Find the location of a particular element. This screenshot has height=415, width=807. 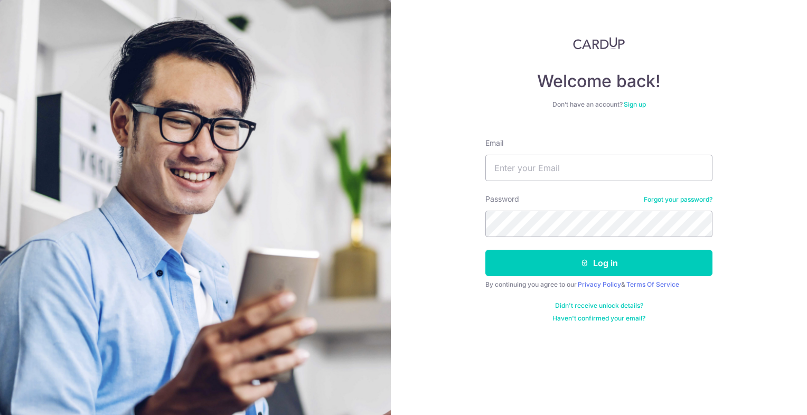

a: Haven't confirmed your email? is located at coordinates (599, 318).